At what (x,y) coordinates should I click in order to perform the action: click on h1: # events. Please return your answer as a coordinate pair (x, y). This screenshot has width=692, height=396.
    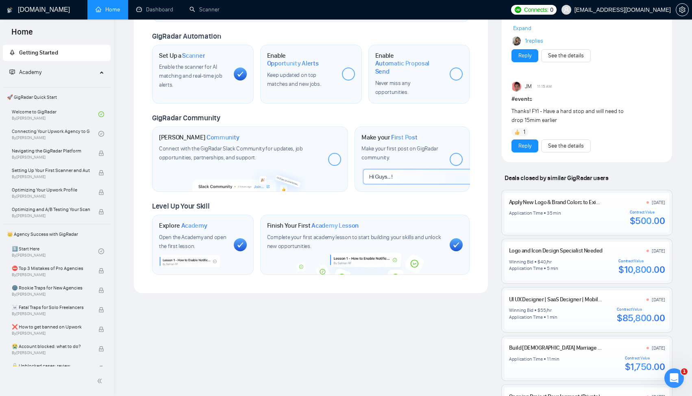
    Looking at the image, I should click on (587, 99).